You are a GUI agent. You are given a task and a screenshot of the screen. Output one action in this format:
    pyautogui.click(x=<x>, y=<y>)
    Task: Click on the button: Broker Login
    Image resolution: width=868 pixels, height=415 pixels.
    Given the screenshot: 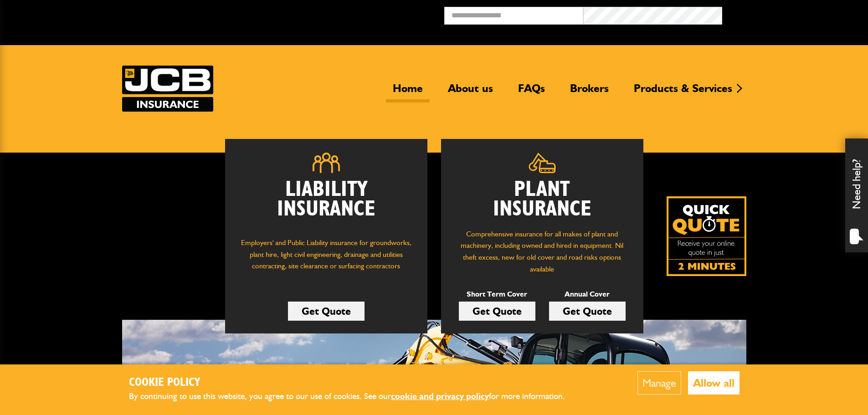 What is the action you would take?
    pyautogui.click(x=792, y=13)
    